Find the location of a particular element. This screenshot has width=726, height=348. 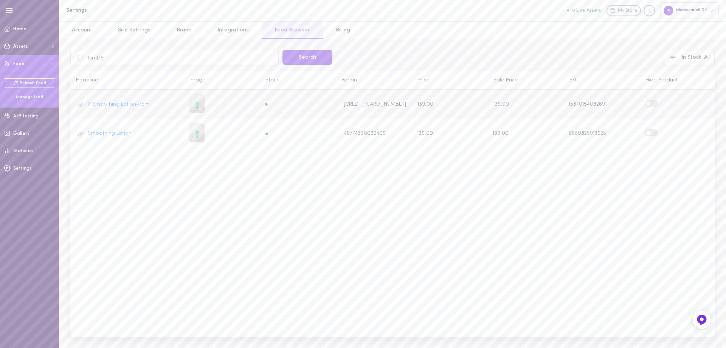

span: Statistics is located at coordinates (23, 151).